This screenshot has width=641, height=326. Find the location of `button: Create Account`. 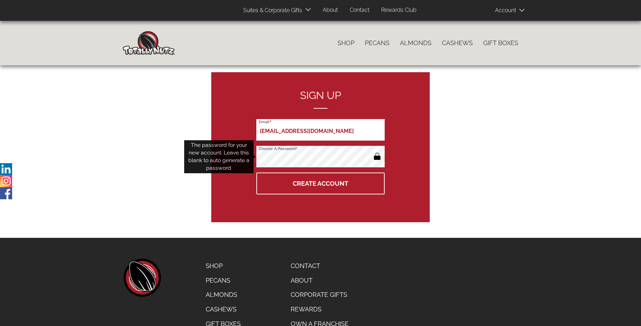

button: Create Account is located at coordinates (320, 183).